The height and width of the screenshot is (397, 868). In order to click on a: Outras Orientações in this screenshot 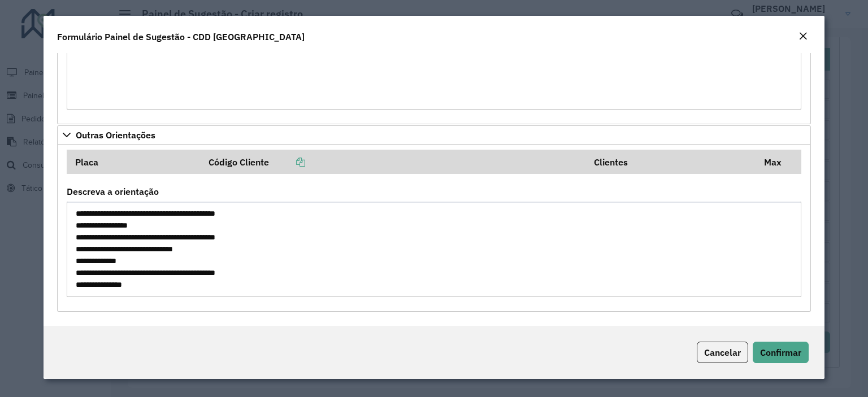, I will do `click(434, 135)`.